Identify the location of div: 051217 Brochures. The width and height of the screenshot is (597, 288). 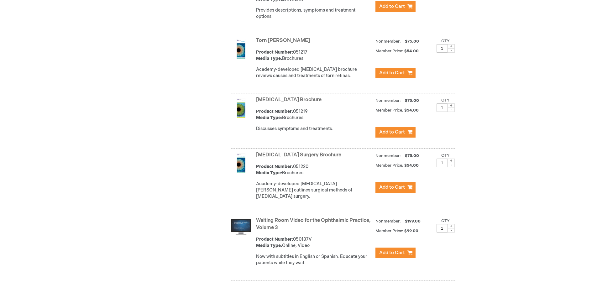
(314, 55).